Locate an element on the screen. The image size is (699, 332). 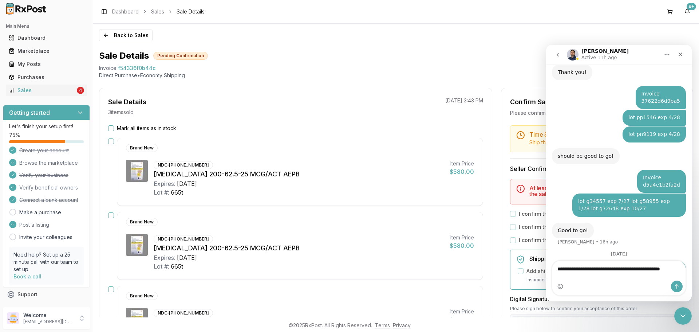
div: 665t is located at coordinates (177, 192).